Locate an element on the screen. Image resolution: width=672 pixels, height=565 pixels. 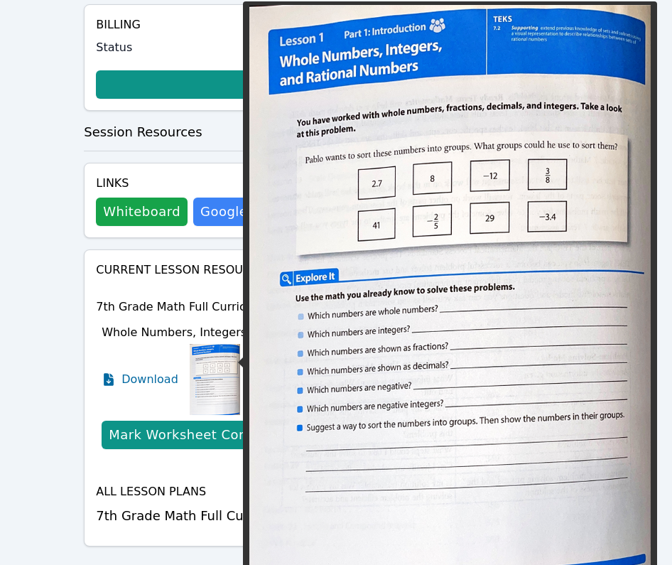
h4: Billing is located at coordinates (336, 25).